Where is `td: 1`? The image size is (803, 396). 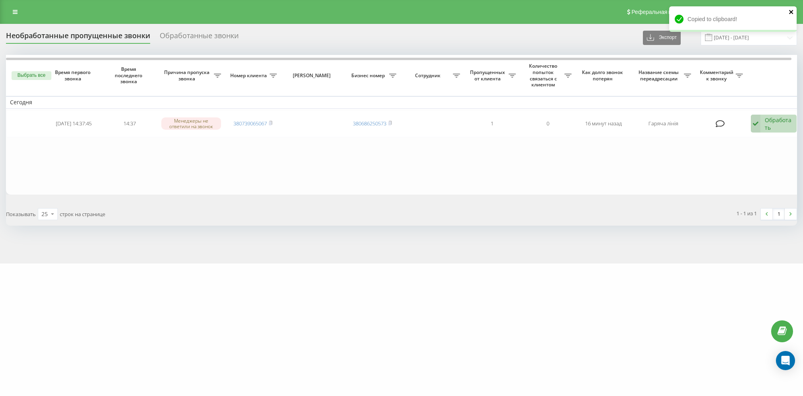
td: 1 is located at coordinates (492, 124).